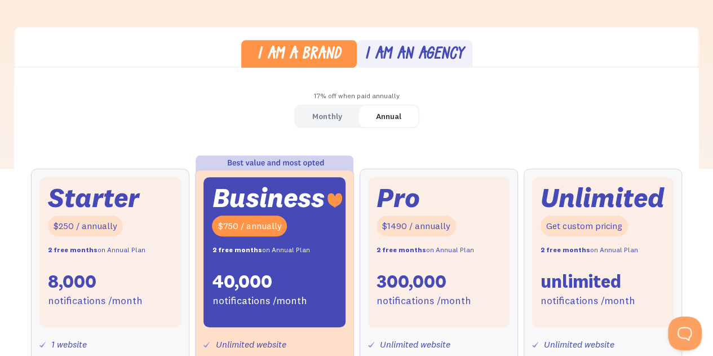  I want to click on div: Monthly, so click(327, 116).